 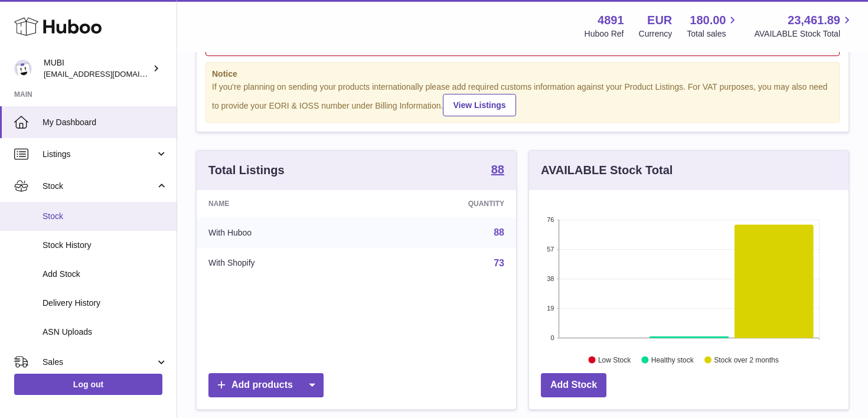 I want to click on strong: Notice, so click(x=522, y=74).